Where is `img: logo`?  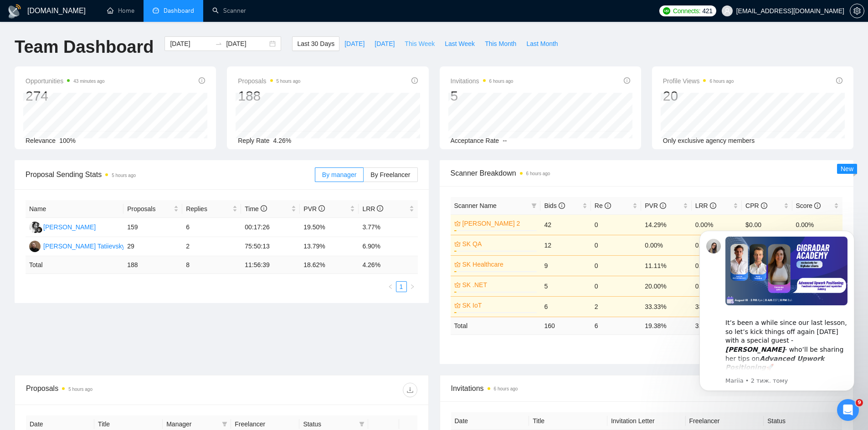 img: logo is located at coordinates (15, 11).